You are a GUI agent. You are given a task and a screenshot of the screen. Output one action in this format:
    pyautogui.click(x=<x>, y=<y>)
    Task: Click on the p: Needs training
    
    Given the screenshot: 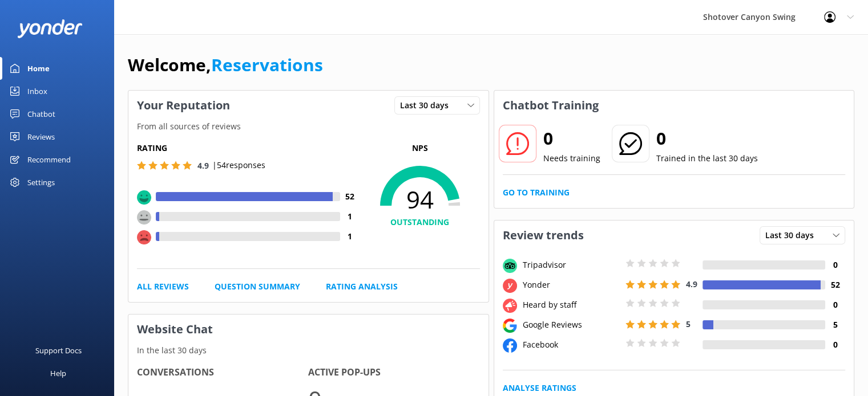 What is the action you would take?
    pyautogui.click(x=572, y=158)
    